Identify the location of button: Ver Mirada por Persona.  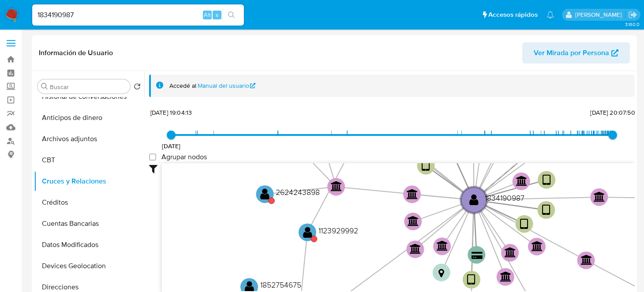
(576, 53).